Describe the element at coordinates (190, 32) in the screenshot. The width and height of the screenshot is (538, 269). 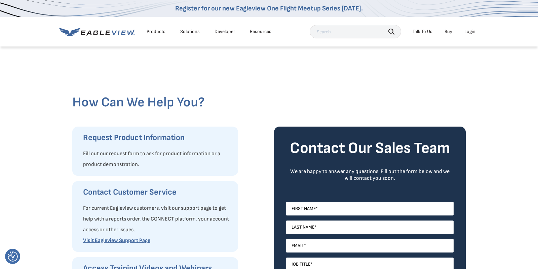
I see `div: Solutions` at that location.